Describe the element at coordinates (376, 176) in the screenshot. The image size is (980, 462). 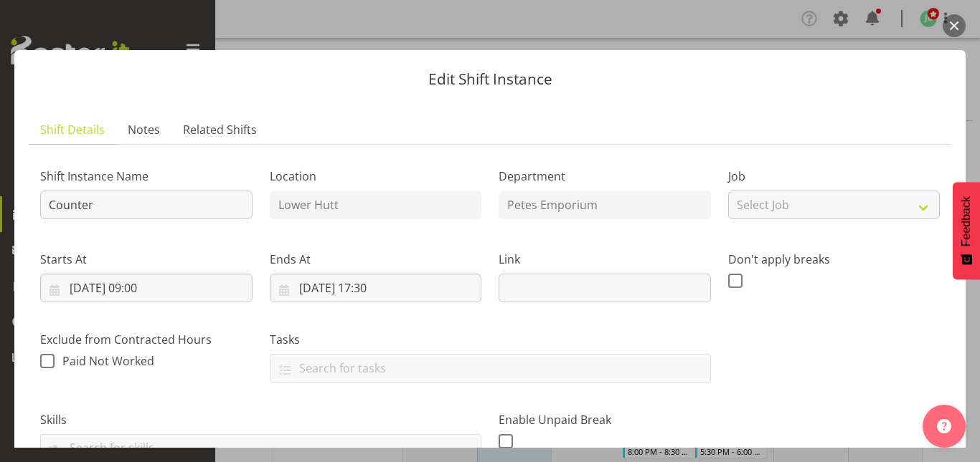
I see `label: Location` at that location.